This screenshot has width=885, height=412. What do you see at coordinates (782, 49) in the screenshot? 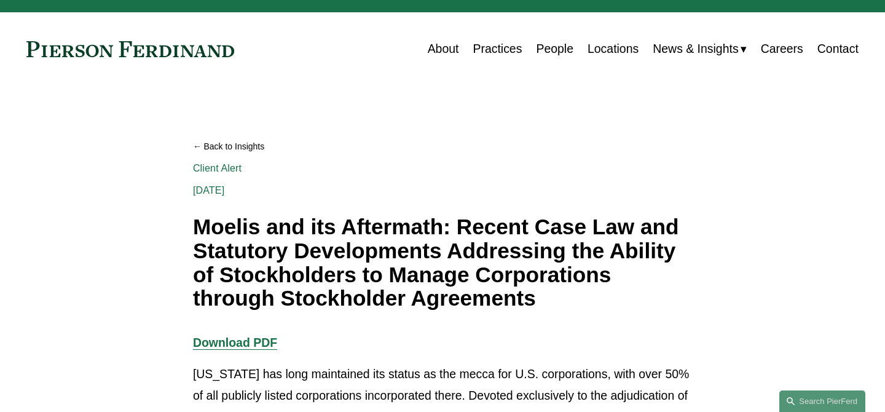
I see `a: Careers` at bounding box center [782, 49].